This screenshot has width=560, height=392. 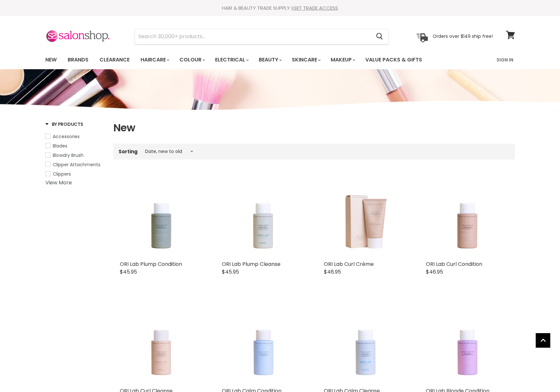 What do you see at coordinates (128, 151) in the screenshot?
I see `label: Sorting` at bounding box center [128, 151].